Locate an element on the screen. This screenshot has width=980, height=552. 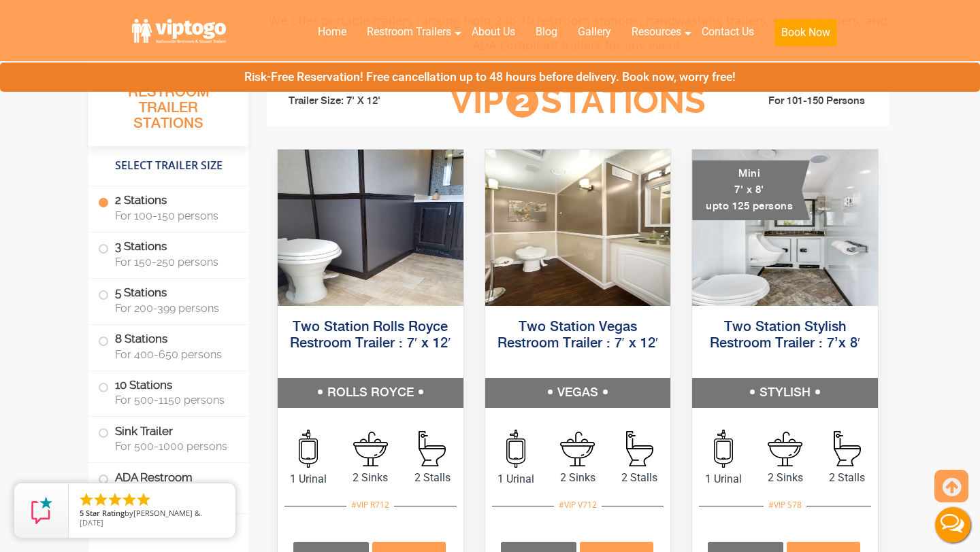
span: For 100-150 persons is located at coordinates (173, 216).